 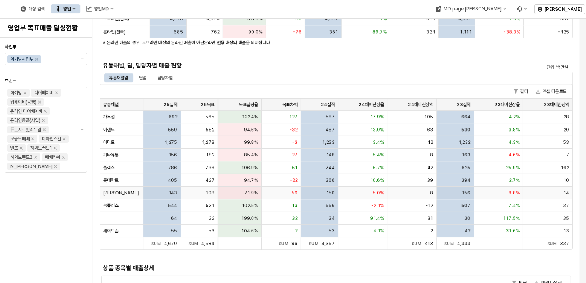 What do you see at coordinates (557, 105) in the screenshot?
I see `span: 23대비신장액` at bounding box center [557, 105].